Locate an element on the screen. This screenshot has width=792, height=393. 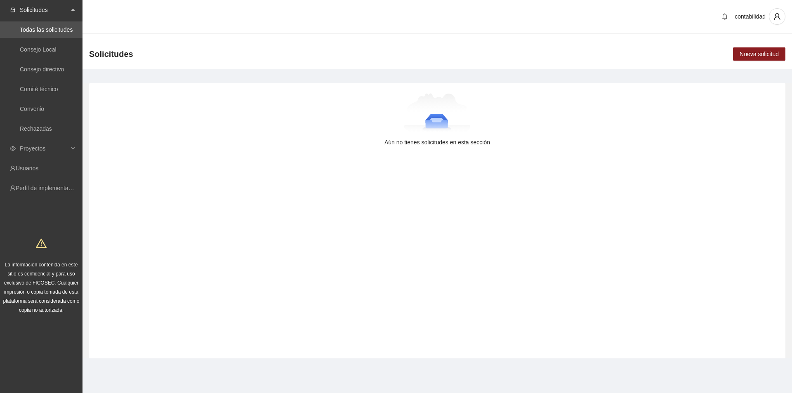
span: Proyectos is located at coordinates (44, 148).